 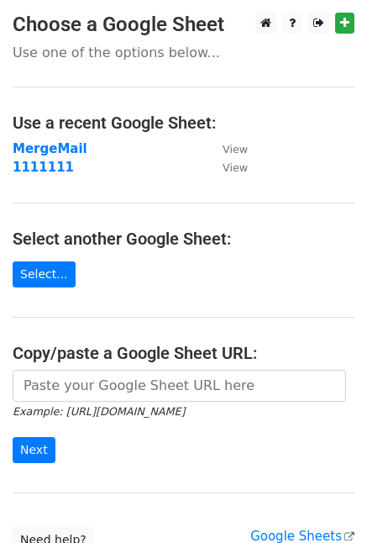 What do you see at coordinates (183, 52) in the screenshot?
I see `p: Use one of the options below...` at bounding box center [183, 52].